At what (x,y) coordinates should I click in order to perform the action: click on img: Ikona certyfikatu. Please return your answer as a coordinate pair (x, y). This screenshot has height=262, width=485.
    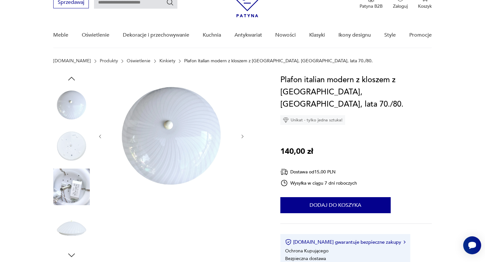
    Looking at the image, I should click on (288, 242).